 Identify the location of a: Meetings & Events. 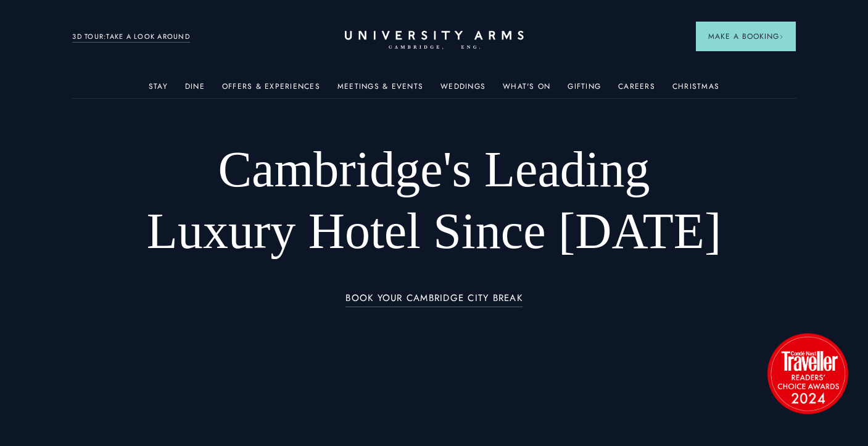
(380, 90).